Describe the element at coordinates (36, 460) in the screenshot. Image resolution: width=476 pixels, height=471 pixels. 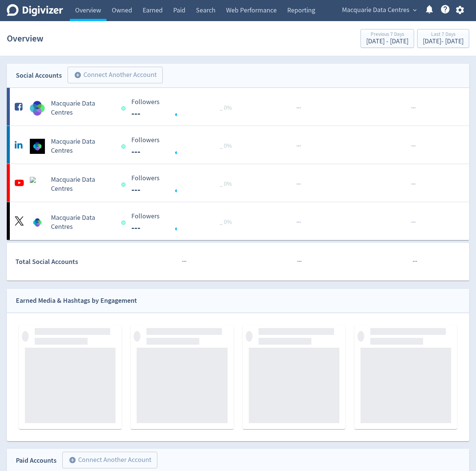
I see `div: Paid Accounts` at that location.